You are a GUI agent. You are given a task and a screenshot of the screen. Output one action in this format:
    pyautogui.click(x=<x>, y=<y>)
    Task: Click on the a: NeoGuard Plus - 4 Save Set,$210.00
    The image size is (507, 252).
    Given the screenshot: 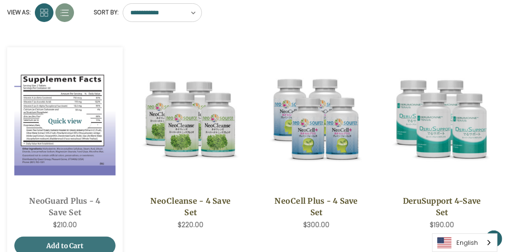 What is the action you would take?
    pyautogui.click(x=65, y=121)
    